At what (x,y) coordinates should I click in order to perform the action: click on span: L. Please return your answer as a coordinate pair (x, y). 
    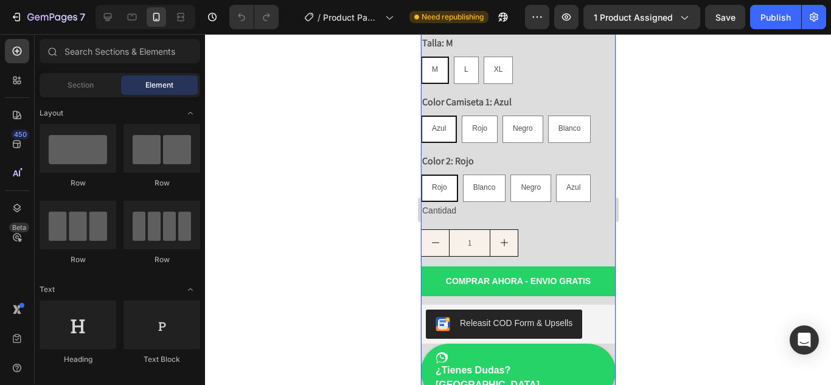
    Looking at the image, I should click on (45, 35).